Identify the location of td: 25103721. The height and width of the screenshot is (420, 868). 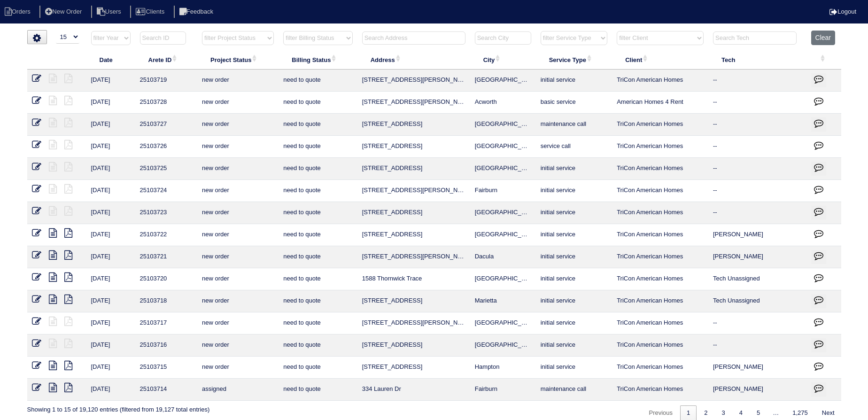
(166, 257).